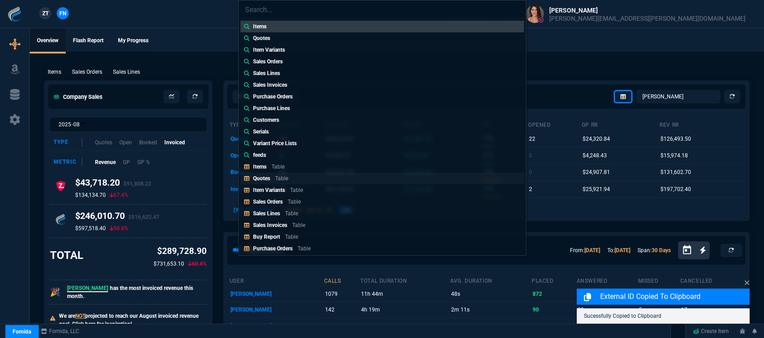 This screenshot has height=338, width=764. Describe the element at coordinates (60, 332) in the screenshot. I see `a: msbcCompanyName` at that location.